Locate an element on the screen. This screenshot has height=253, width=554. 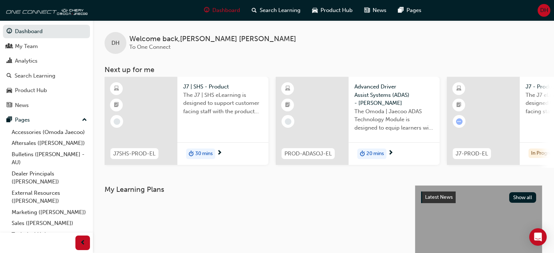
span: Search Learning is located at coordinates (280, 10).